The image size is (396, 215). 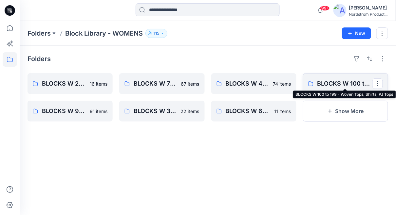 I want to click on span: 99+, so click(x=325, y=8).